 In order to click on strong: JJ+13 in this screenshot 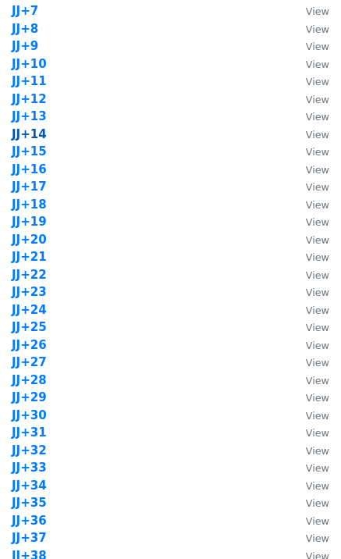, I will do `click(29, 116)`.